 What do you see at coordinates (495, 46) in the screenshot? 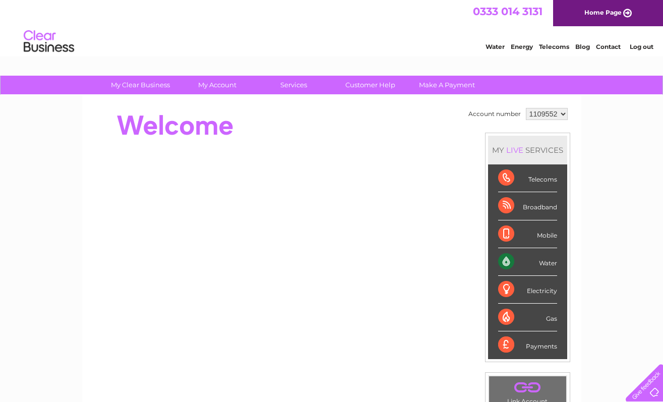
I see `a: Water` at bounding box center [495, 46].